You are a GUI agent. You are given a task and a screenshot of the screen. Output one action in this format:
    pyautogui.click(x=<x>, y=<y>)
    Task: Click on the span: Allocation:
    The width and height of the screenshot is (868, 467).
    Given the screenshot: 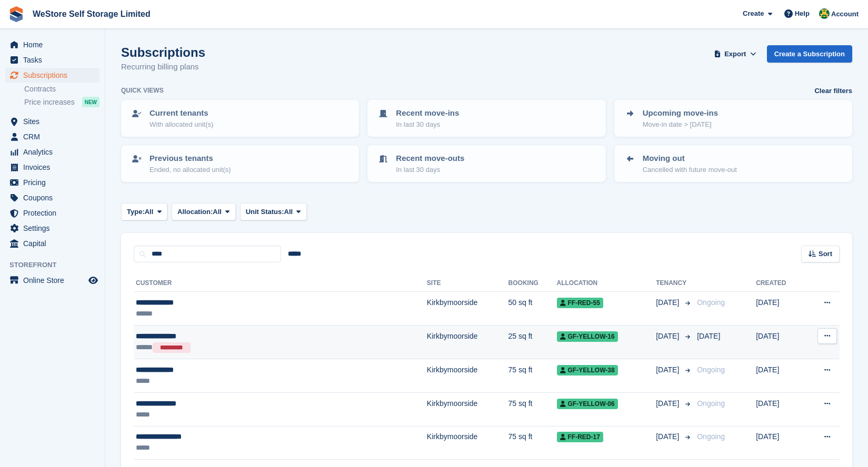 What is the action you would take?
    pyautogui.click(x=195, y=212)
    